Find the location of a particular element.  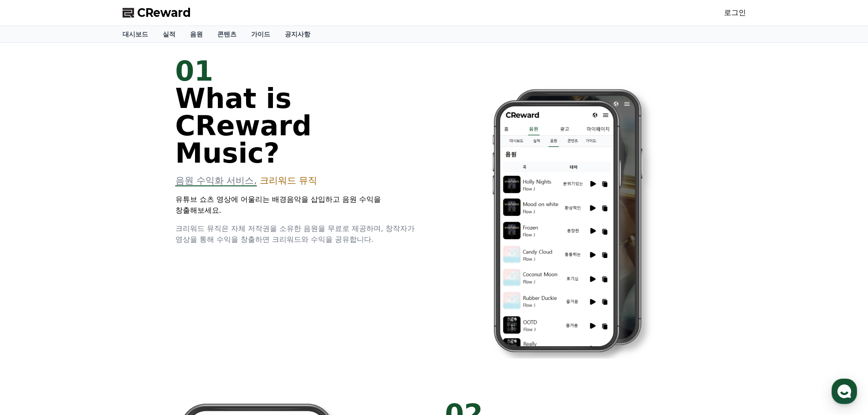

span: 크리워드 뮤직은 자체 저작권을 소유한 음원을 무료로 제공하며, 창작자가 영상을 통해 수익을 창출하면 크리워드와 수익을 공유합니다. is located at coordinates (295, 234).